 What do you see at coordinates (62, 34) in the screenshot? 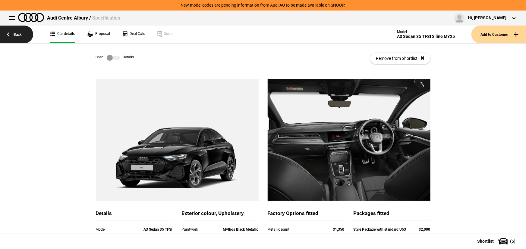
I see `a: Car details` at bounding box center [62, 34].